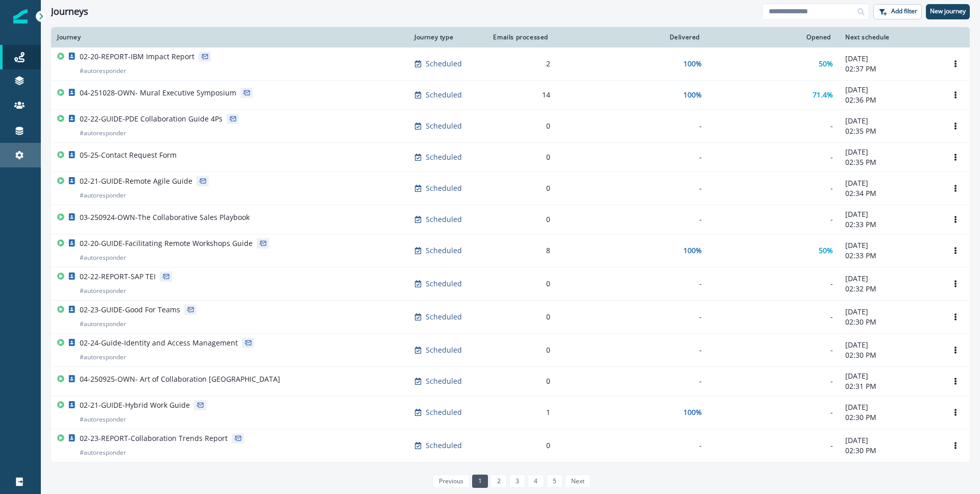 The height and width of the screenshot is (494, 980). I want to click on a: Page 3, so click(517, 481).